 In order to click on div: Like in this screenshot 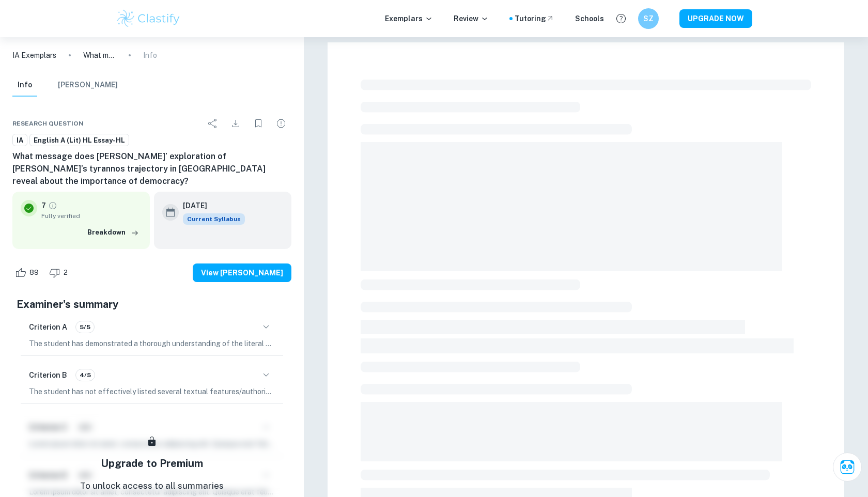, I will do `click(29, 273)`.